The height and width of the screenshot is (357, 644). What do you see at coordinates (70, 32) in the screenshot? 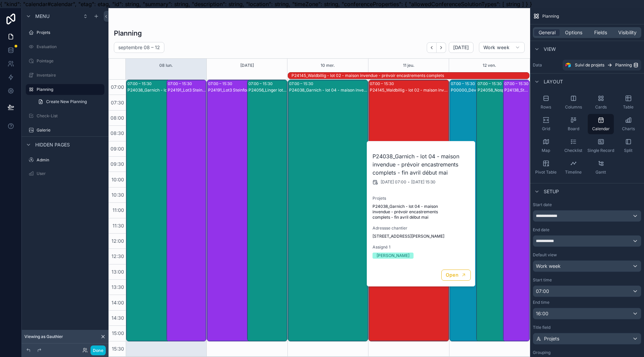
I see `label: Projets` at bounding box center [70, 32].